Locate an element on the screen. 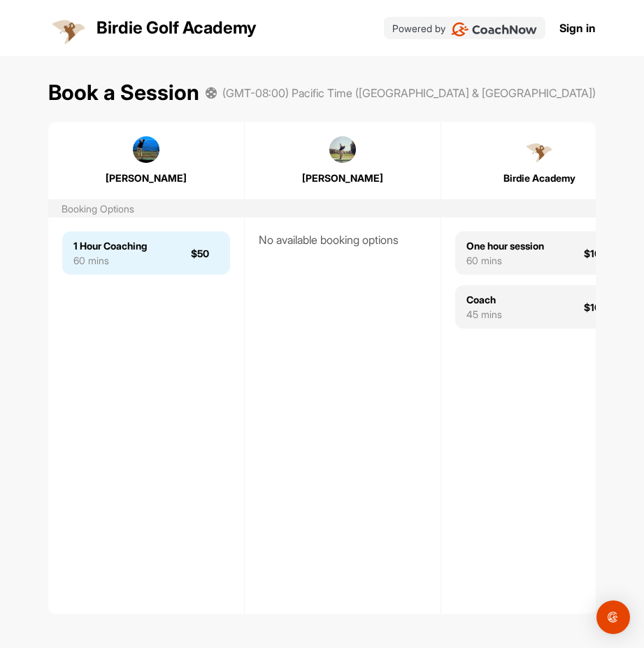 The height and width of the screenshot is (648, 644). img: square_a19cdd7ad3317f5efecfacd28fff5e45.jpg is located at coordinates (538, 149).